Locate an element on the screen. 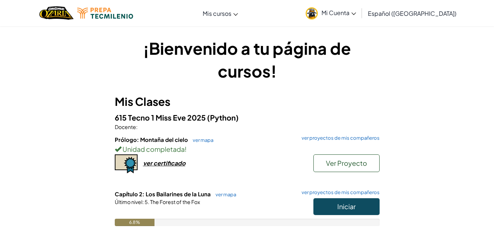 This screenshot has width=494, height=236. img: certificate-icon.png is located at coordinates (126, 164).